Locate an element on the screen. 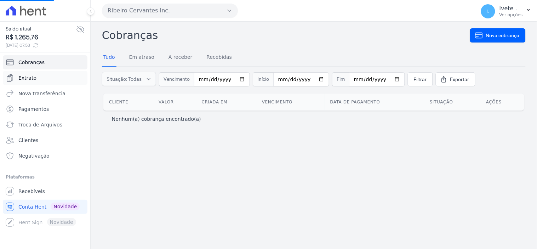 The height and width of the screenshot is (249, 537). a: Clientes is located at coordinates (45, 140).